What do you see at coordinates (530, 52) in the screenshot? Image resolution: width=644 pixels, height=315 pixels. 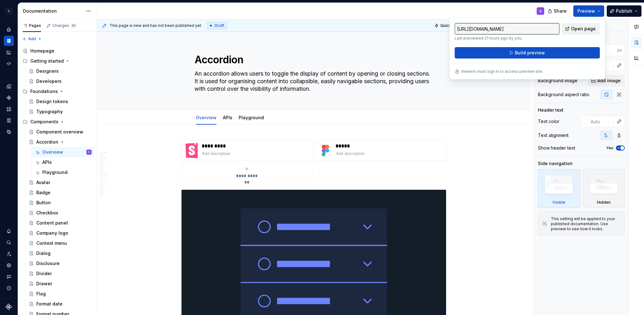 I see `span: Build preview` at bounding box center [530, 52].